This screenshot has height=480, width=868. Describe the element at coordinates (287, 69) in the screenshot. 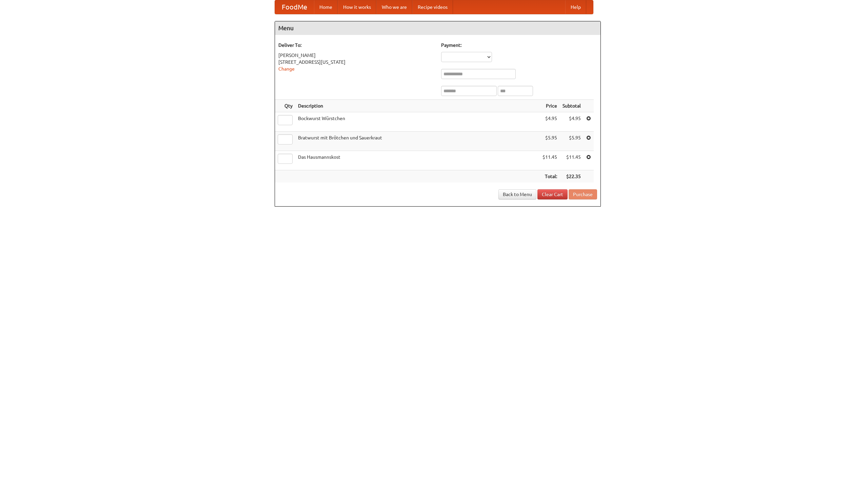

I see `a: Change` at that location.